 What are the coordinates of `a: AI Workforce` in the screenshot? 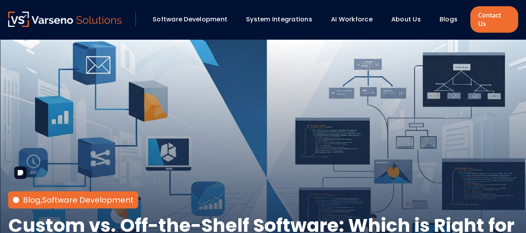 It's located at (352, 19).